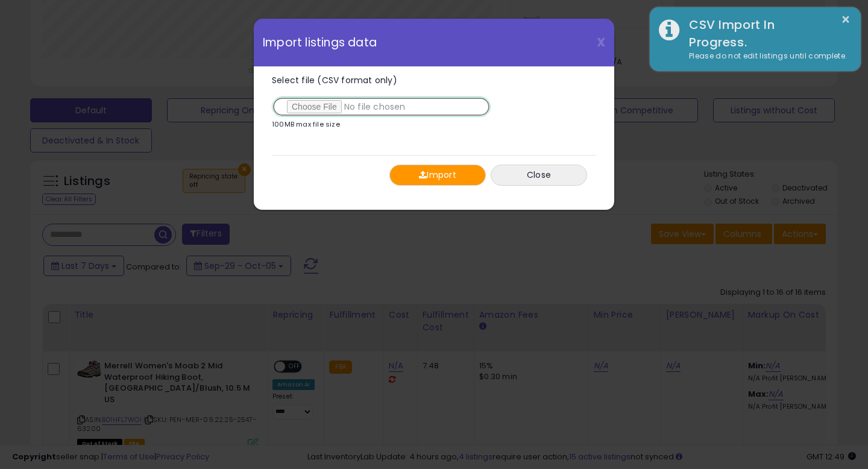 The width and height of the screenshot is (868, 469). What do you see at coordinates (335, 81) in the screenshot?
I see `span: Select file (CSV format only)` at bounding box center [335, 81].